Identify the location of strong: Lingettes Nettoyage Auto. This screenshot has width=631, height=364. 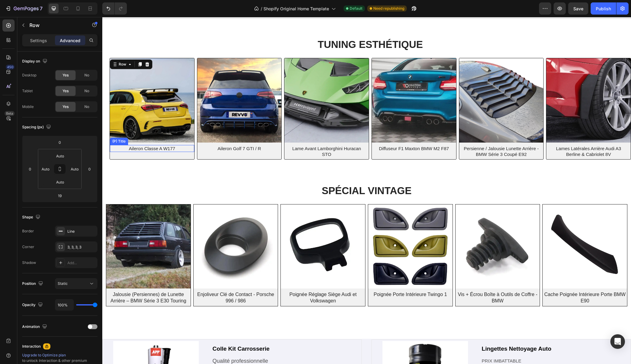
(414, 331).